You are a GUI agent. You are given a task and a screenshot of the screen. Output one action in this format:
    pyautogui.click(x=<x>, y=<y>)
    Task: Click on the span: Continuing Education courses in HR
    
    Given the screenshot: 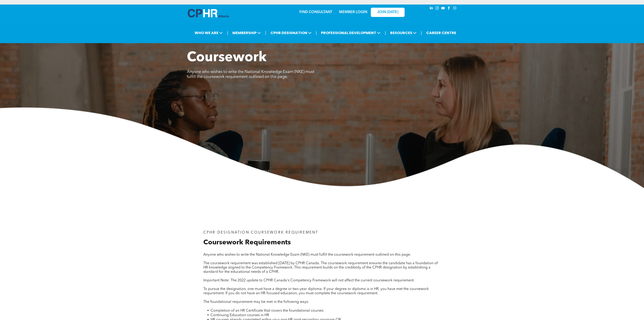 What is the action you would take?
    pyautogui.click(x=240, y=315)
    